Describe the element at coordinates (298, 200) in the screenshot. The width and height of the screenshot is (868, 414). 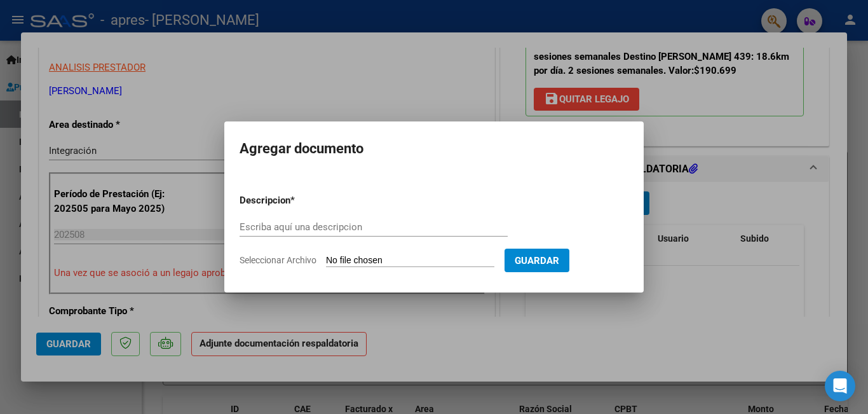
I see `p: Descripcion` at that location.